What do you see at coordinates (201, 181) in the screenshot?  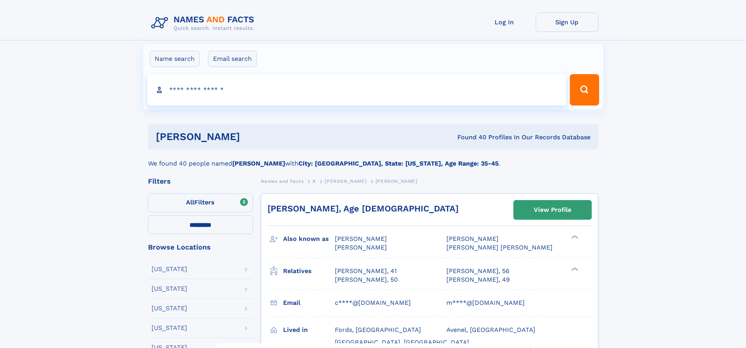 I see `div: Filters` at bounding box center [201, 181].